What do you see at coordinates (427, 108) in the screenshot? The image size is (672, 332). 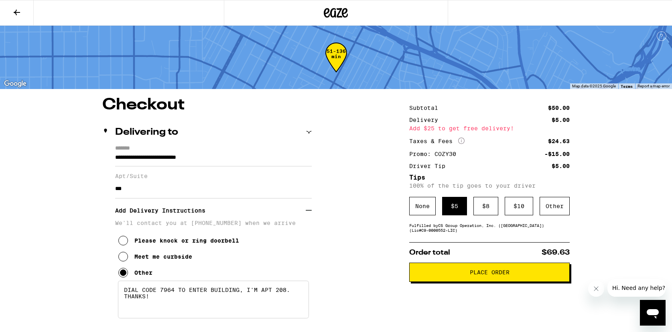 I see `div: Subtotal` at bounding box center [427, 108].